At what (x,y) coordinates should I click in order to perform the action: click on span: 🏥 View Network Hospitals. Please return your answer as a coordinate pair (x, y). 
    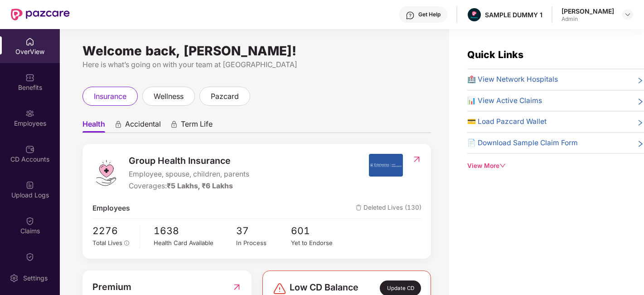
    Looking at the image, I should click on (513, 79).